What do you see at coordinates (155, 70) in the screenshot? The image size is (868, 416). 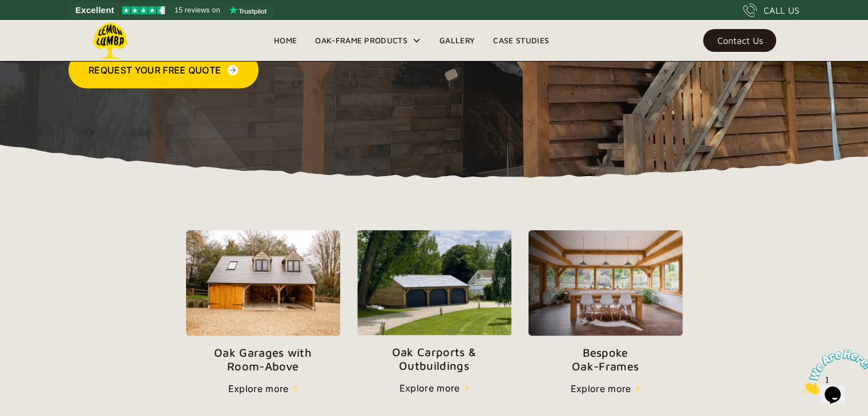 I see `div: Request Your Free Quote` at bounding box center [155, 70].